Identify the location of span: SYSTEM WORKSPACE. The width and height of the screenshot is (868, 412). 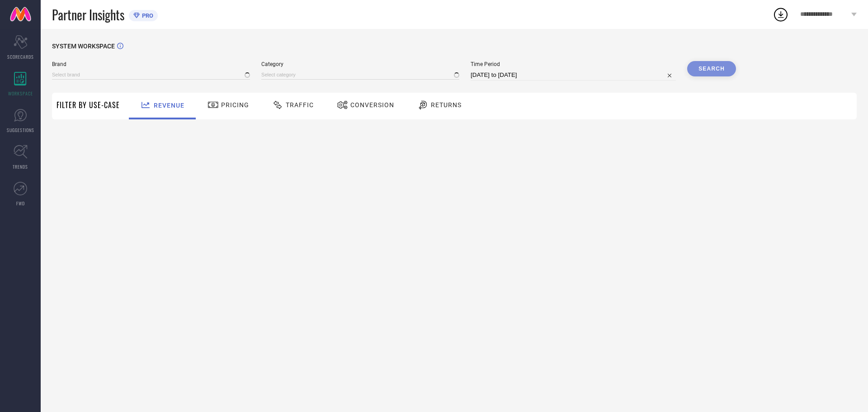
(83, 46).